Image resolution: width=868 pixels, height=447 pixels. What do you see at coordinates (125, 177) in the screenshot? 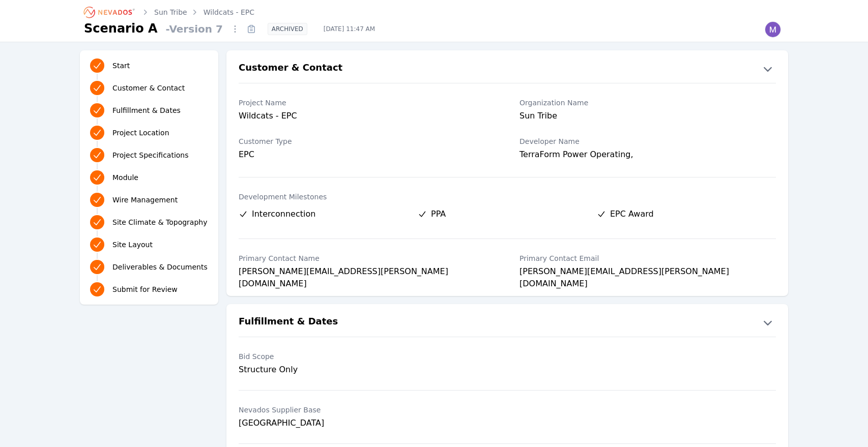
I see `span: Module` at bounding box center [125, 177].